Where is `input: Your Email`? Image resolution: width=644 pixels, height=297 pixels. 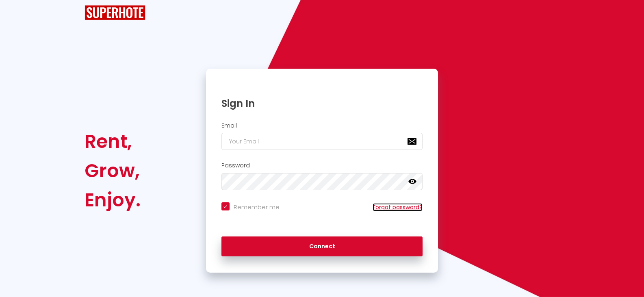
input: Your Email is located at coordinates (322, 142).